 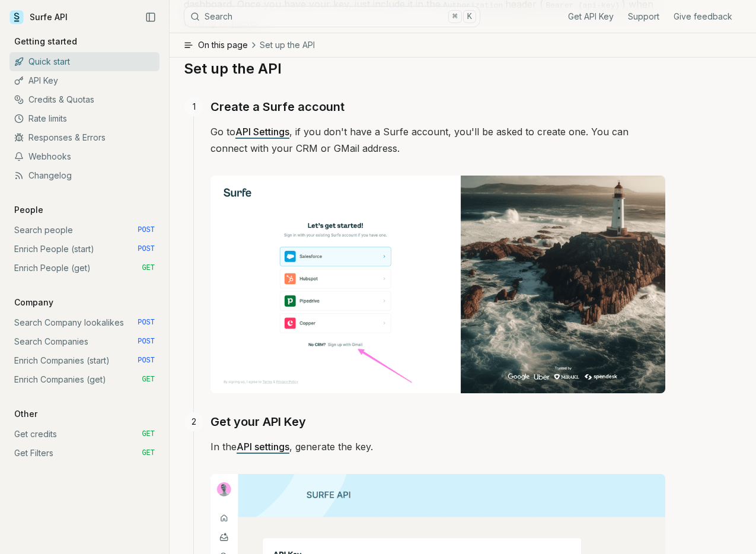 What do you see at coordinates (39, 17) in the screenshot?
I see `a: Surfe API` at bounding box center [39, 17].